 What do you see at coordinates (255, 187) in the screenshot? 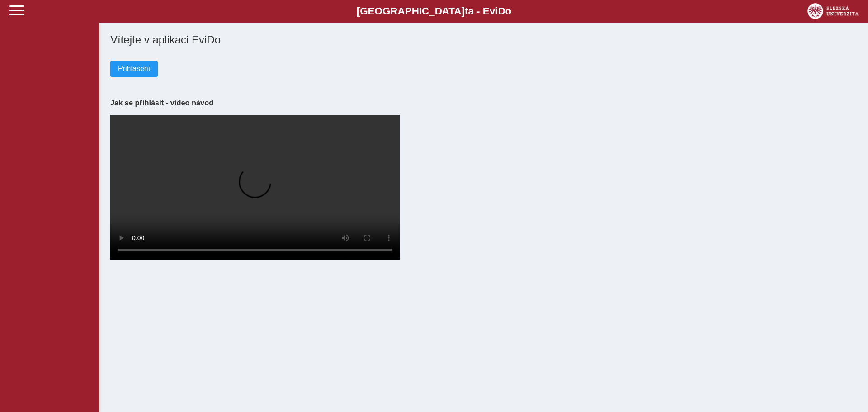
I see `video: Your browser does not support the video tag.` at bounding box center [255, 187].